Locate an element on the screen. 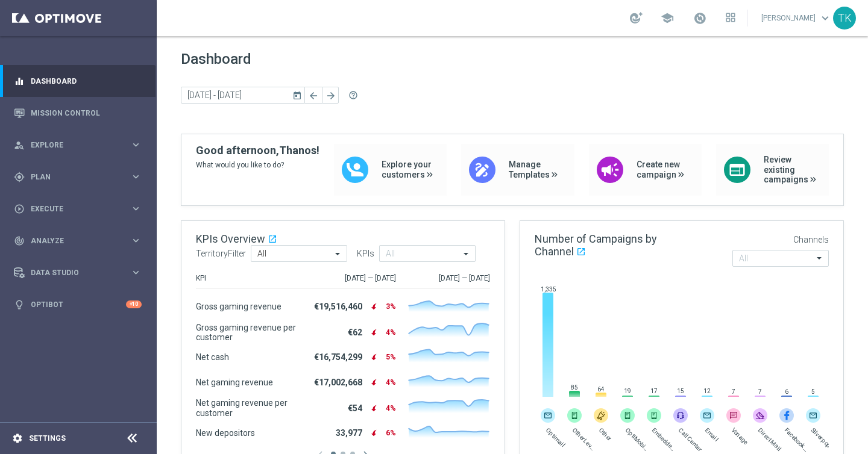 The width and height of the screenshot is (868, 454). div: Plan is located at coordinates (72, 177).